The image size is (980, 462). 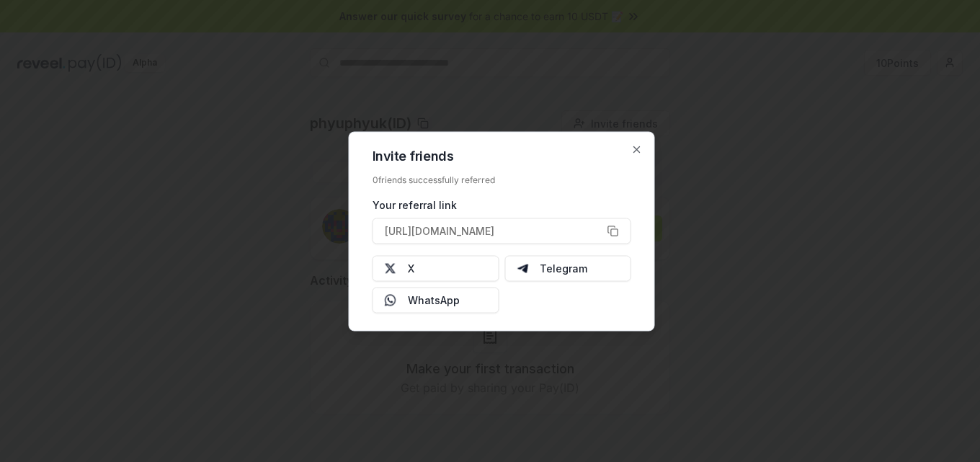 I want to click on div: Your referral link, so click(x=501, y=203).